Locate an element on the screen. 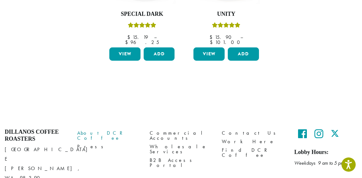  a: Wholesale Services is located at coordinates (181, 149).